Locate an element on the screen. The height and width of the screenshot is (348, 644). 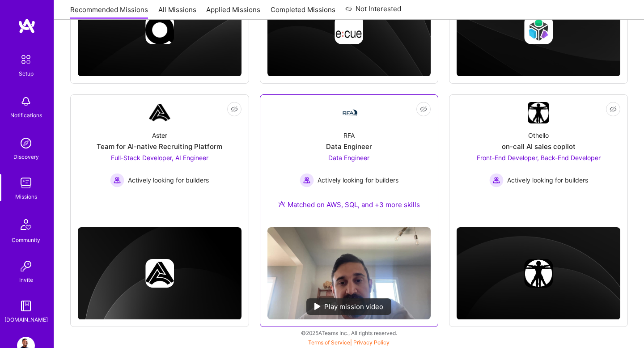
div: Community is located at coordinates (26, 240).